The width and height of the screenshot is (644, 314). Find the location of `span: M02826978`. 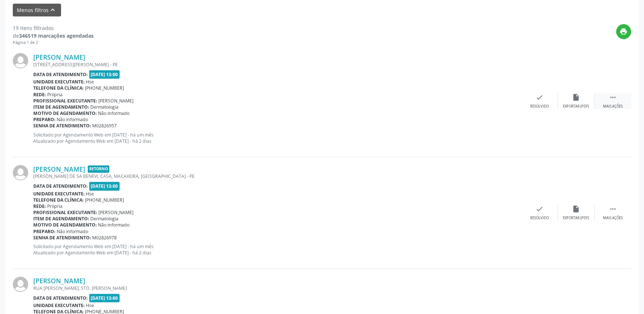

span: M02826978 is located at coordinates (105, 238).